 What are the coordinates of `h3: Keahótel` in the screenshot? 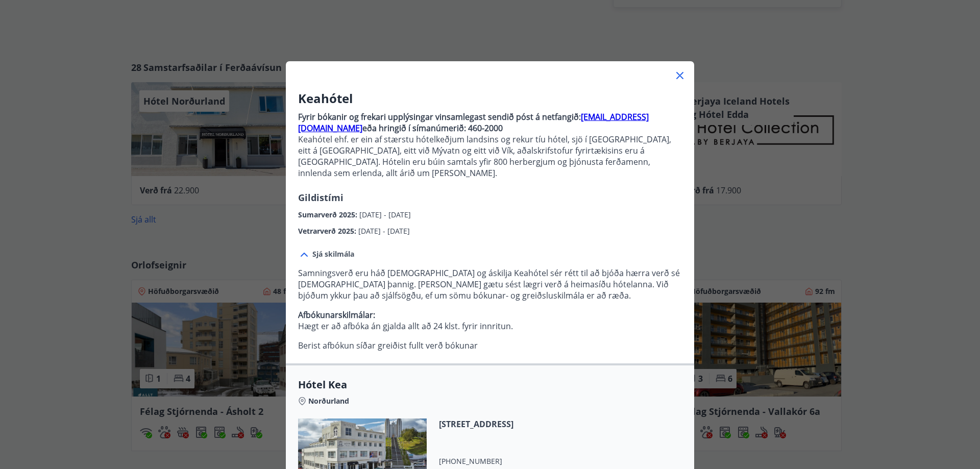 It's located at (490, 99).